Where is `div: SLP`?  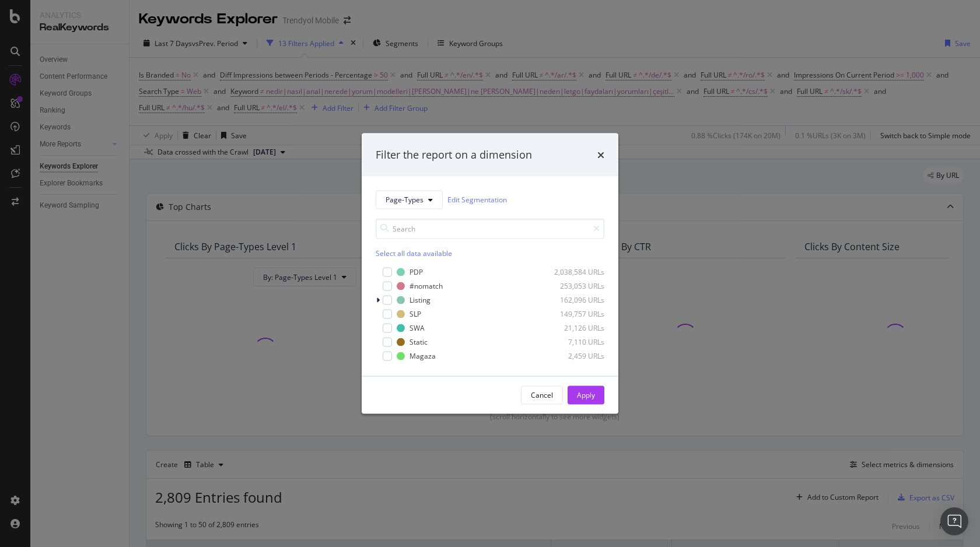 div: SLP is located at coordinates (415, 314).